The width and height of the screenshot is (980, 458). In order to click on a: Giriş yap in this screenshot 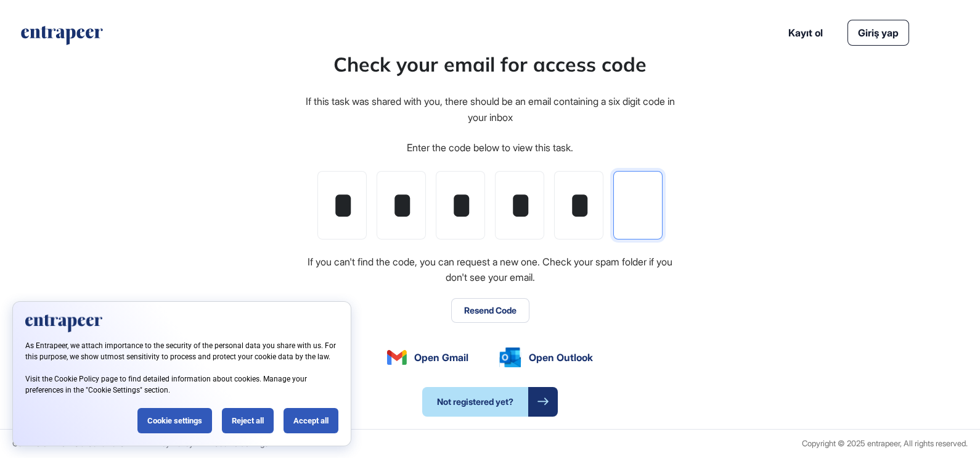, I will do `click(878, 32)`.